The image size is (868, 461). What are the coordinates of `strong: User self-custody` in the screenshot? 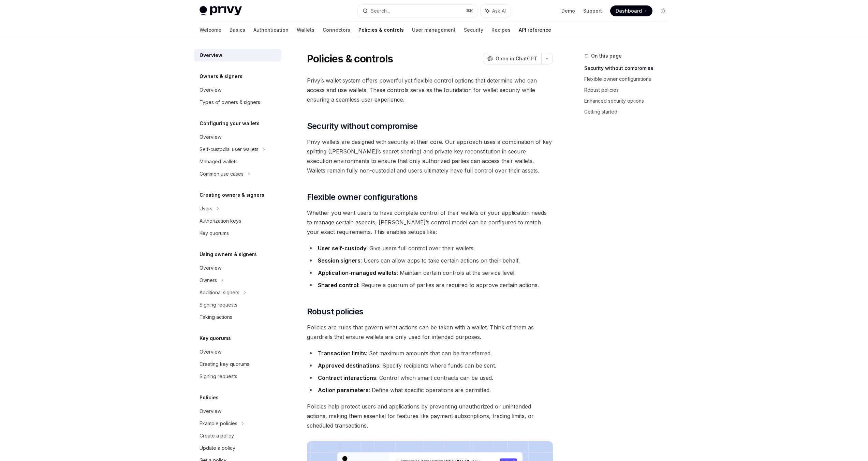 It's located at (342, 248).